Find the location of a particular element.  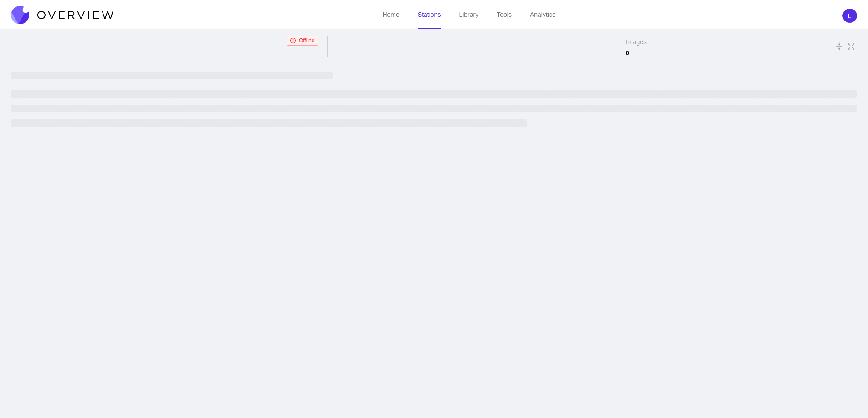

a: Tools is located at coordinates (504, 15).